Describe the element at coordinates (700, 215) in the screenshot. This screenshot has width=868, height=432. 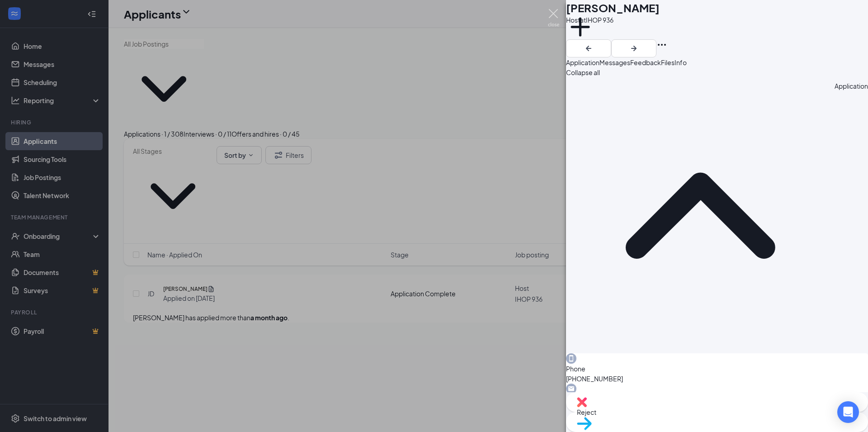
I see `svg: ChevronUp` at that location.